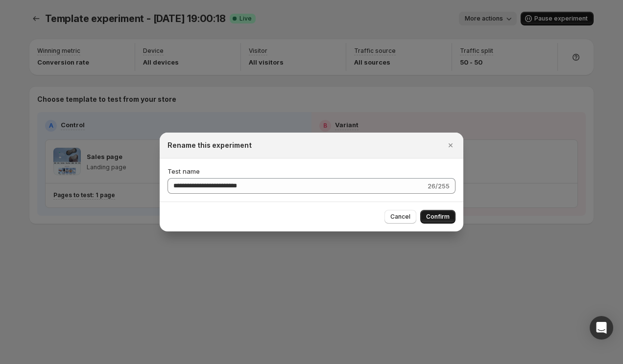  Describe the element at coordinates (400, 217) in the screenshot. I see `button: Cancel` at that location.